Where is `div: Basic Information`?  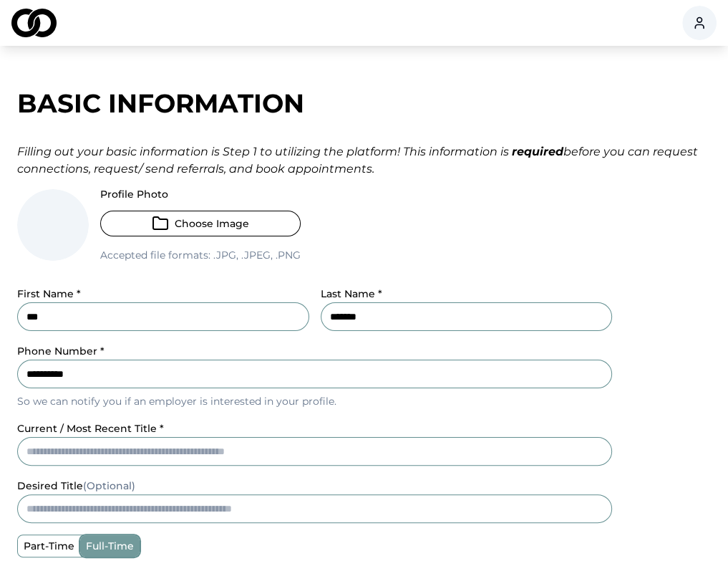 div: Basic Information is located at coordinates (364, 103).